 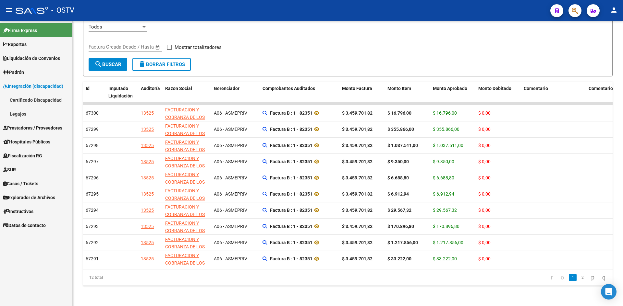 What do you see at coordinates (450, 89) in the screenshot?
I see `span: Monto Aprobado` at bounding box center [450, 89].